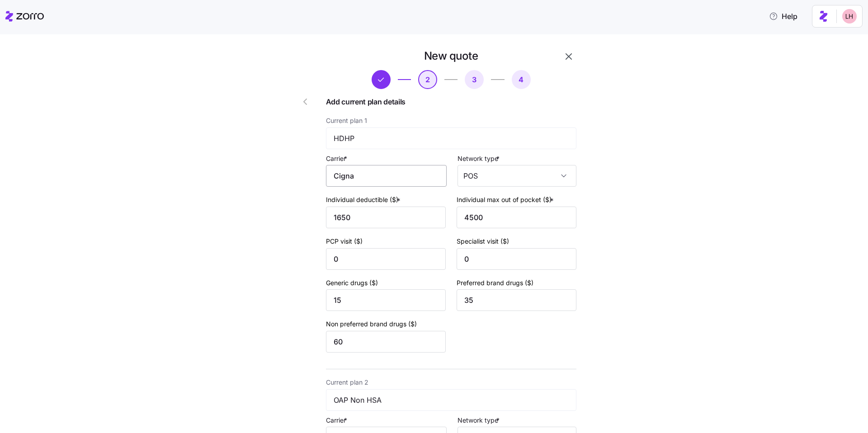  Describe the element at coordinates (474, 79) in the screenshot. I see `span: 3` at that location.